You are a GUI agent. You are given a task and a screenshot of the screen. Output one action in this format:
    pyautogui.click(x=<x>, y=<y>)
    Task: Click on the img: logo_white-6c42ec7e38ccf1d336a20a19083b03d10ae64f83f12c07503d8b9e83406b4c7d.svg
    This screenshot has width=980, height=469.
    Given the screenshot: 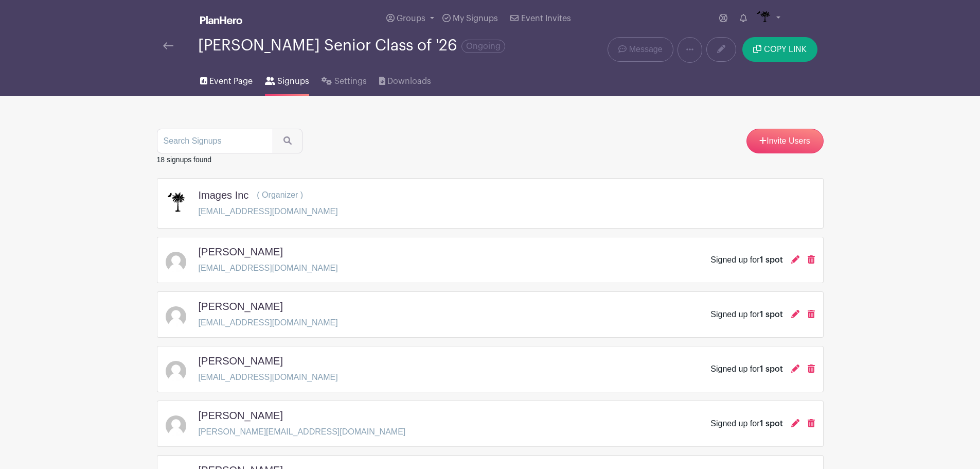 What is the action you would take?
    pyautogui.click(x=221, y=20)
    